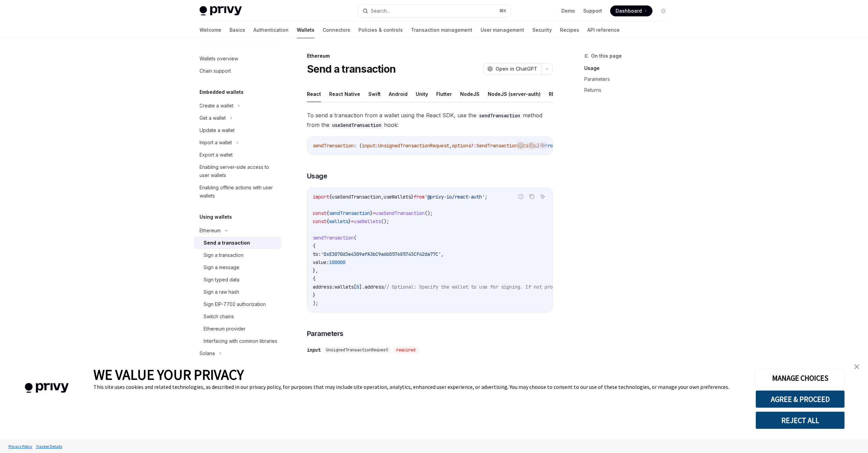  Describe the element at coordinates (238, 341) in the screenshot. I see `a: Interfacing with common libraries` at that location.